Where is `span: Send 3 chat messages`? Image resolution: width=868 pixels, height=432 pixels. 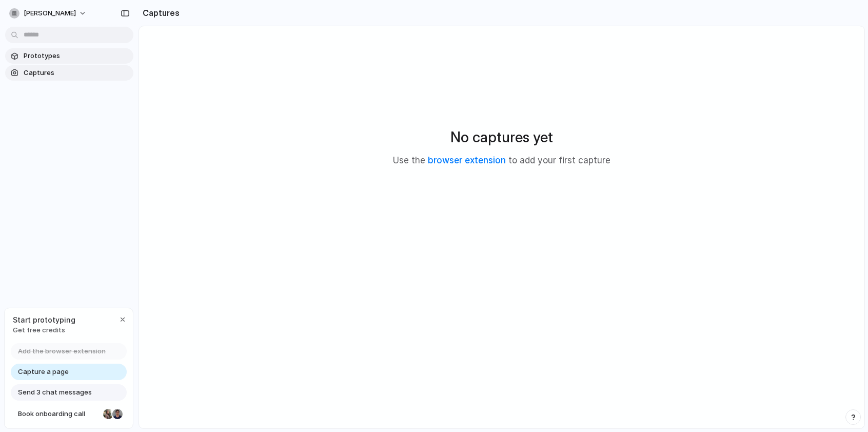 span: Send 3 chat messages is located at coordinates (55, 392).